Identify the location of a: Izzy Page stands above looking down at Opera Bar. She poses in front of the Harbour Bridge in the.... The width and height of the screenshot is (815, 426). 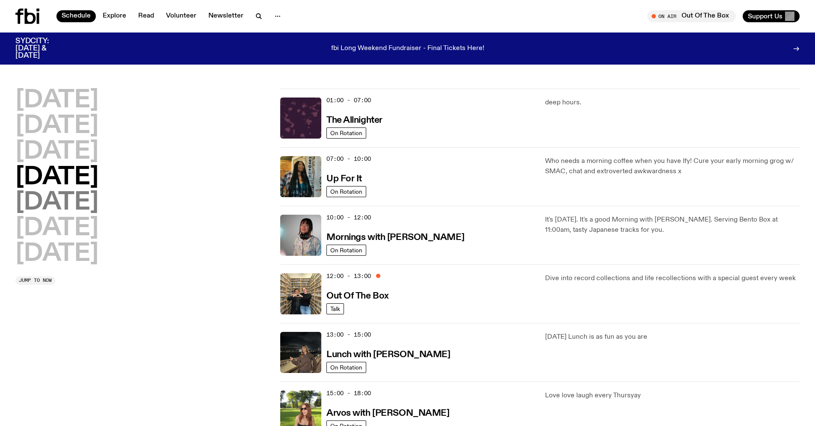
(301, 353).